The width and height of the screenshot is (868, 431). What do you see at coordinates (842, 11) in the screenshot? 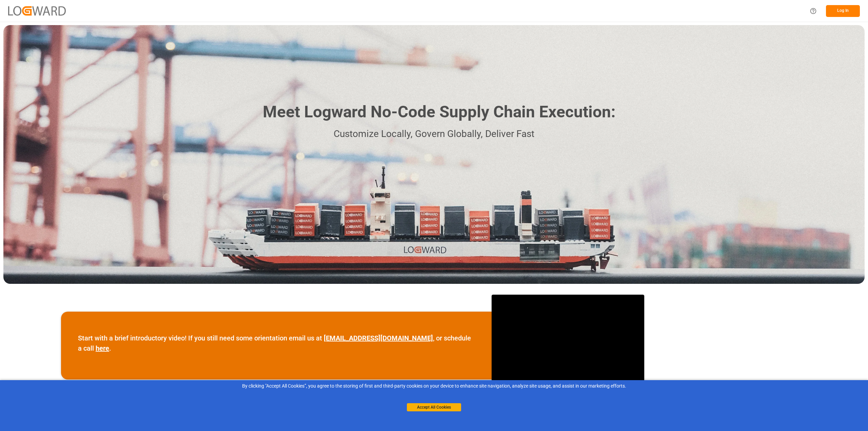
I see `button: Log In` at bounding box center [842, 11].